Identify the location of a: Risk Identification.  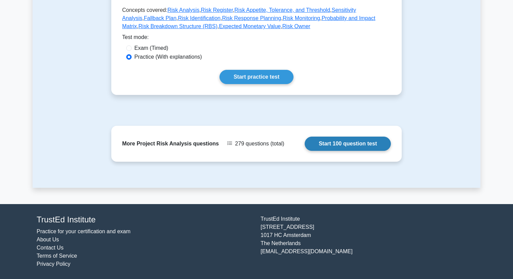
(199, 18).